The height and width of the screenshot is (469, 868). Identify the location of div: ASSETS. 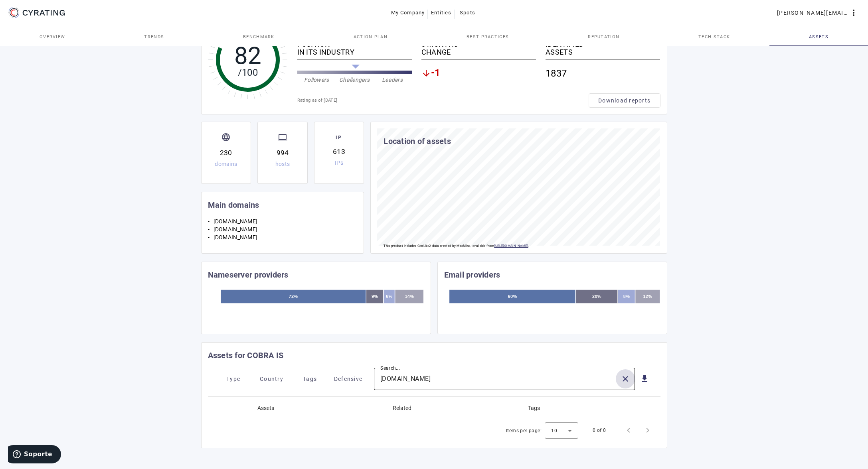
(603, 52).